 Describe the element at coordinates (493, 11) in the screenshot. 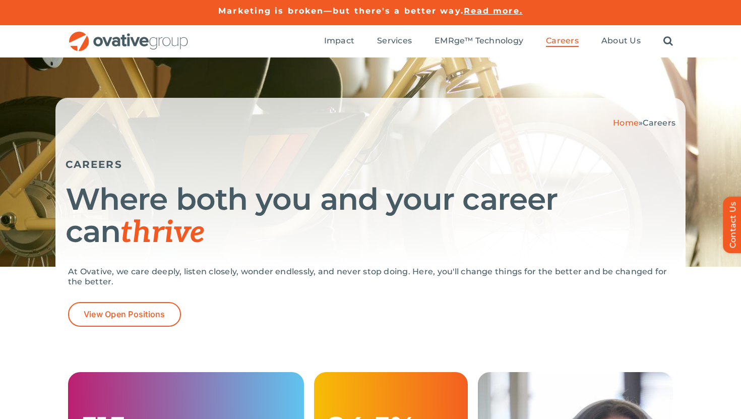

I see `a: Read more.` at that location.